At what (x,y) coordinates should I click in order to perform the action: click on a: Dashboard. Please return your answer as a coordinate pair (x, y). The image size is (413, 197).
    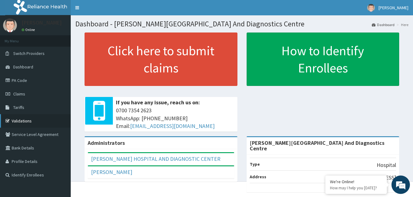
    Looking at the image, I should click on (383, 25).